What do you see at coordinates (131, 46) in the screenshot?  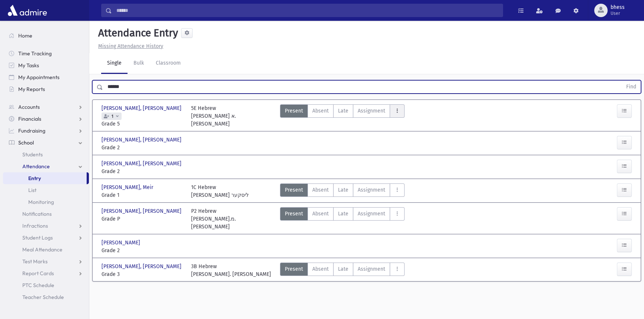 I see `u: Missing Attendance History` at bounding box center [131, 46].